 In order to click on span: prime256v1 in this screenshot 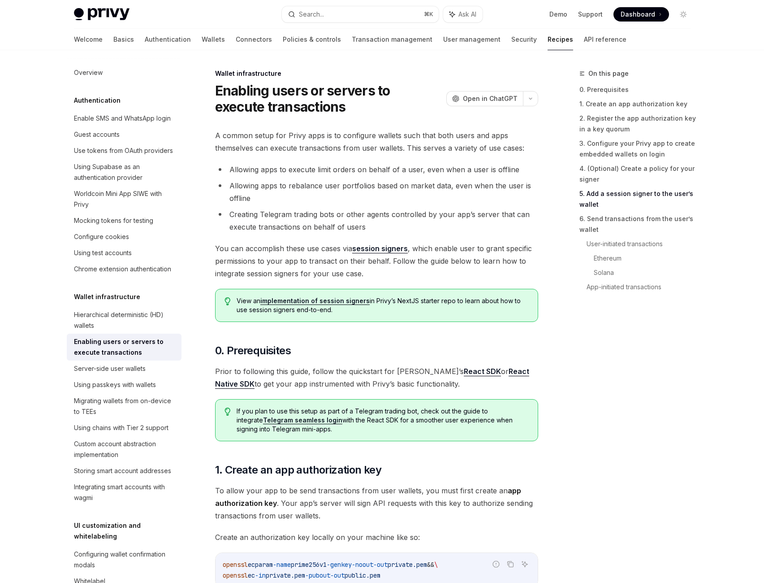, I will do `click(309, 564)`.